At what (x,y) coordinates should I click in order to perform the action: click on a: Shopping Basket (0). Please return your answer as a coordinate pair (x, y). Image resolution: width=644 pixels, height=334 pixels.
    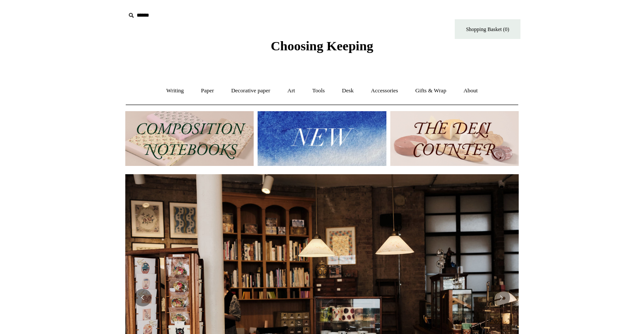
    Looking at the image, I should click on (487, 29).